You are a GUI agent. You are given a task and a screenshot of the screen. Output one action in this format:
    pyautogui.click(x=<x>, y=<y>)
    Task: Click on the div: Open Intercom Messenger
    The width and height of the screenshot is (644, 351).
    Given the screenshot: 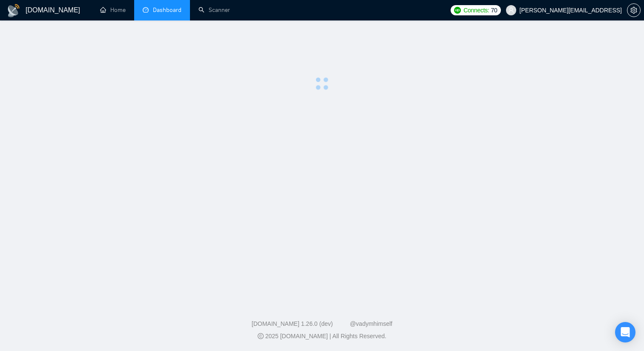 What is the action you would take?
    pyautogui.click(x=625, y=332)
    